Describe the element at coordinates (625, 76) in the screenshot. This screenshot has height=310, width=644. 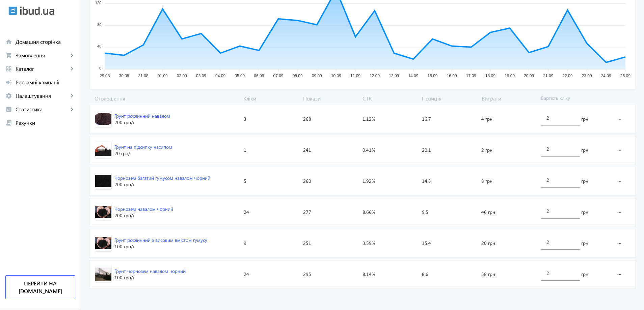
I see `tspan: 25.09` at that location.